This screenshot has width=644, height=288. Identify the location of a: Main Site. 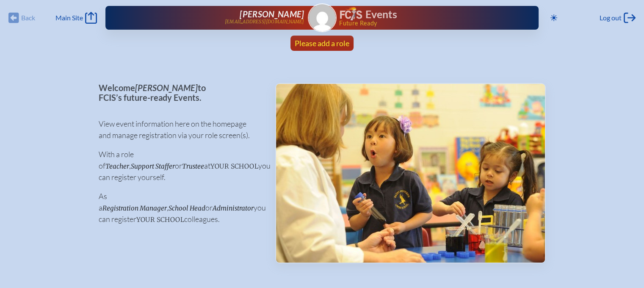
(76, 18).